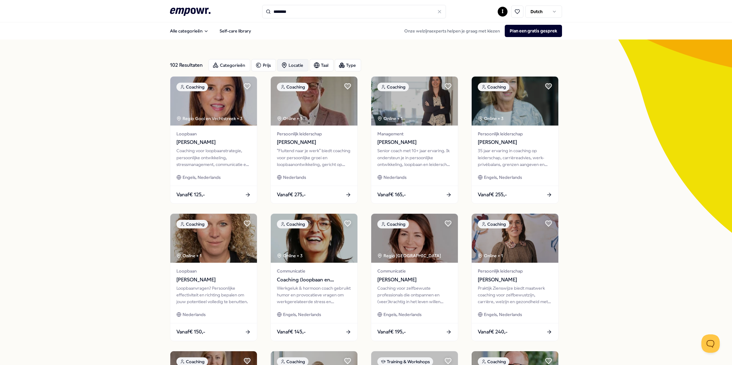 The height and width of the screenshot is (365, 732). I want to click on div: Type, so click(348, 65).